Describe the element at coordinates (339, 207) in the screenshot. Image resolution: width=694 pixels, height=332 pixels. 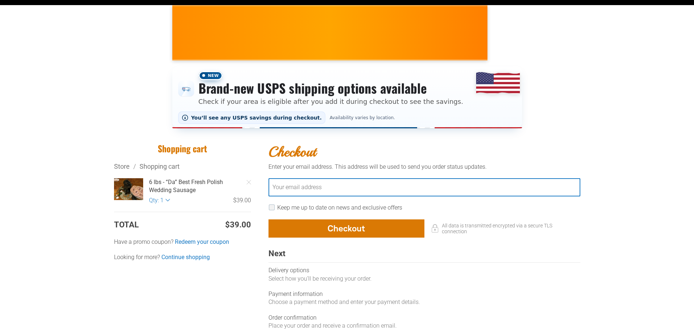
I see `label: Keep me up to date on news and exclusive offers` at that location.